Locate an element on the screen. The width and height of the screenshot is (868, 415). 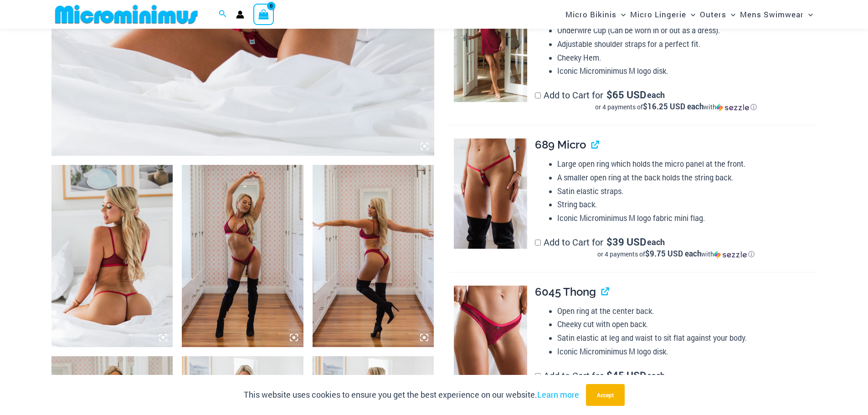
a: OutersMenu ToggleMenu Toggle is located at coordinates (718, 14).